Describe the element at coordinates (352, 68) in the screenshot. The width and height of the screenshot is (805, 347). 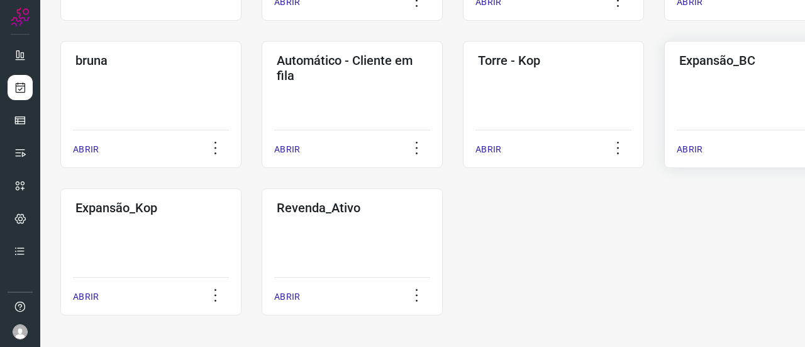
I see `h3: Automático - Cliente em fila` at that location.